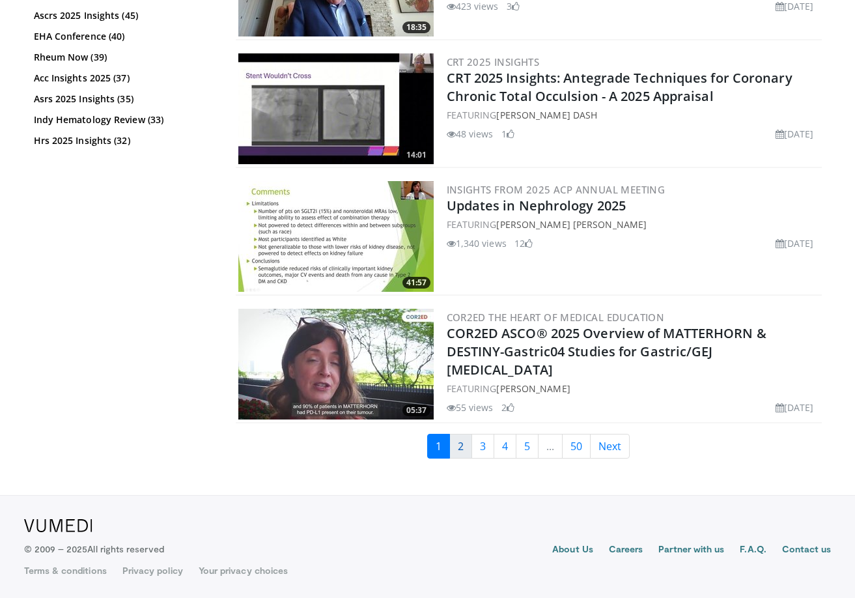  I want to click on a: Your privacy choices, so click(243, 571).